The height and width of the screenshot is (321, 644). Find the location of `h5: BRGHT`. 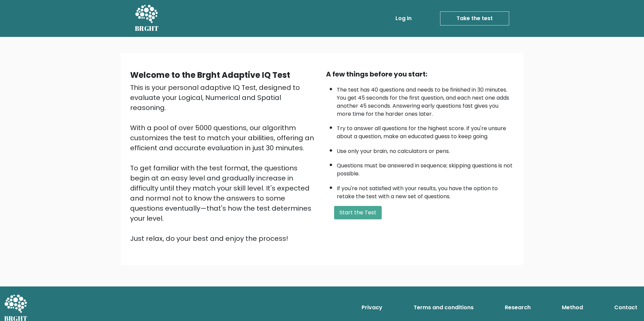

h5: BRGHT is located at coordinates (147, 29).